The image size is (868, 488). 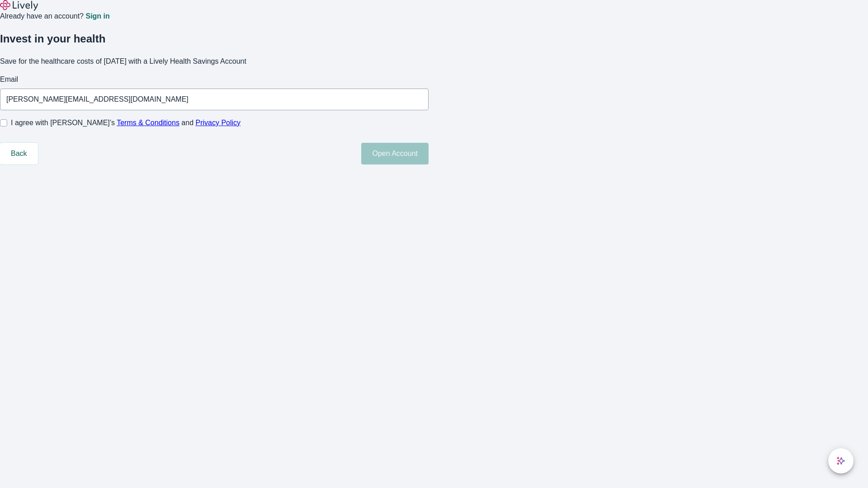 I want to click on div: Sign in, so click(x=97, y=17).